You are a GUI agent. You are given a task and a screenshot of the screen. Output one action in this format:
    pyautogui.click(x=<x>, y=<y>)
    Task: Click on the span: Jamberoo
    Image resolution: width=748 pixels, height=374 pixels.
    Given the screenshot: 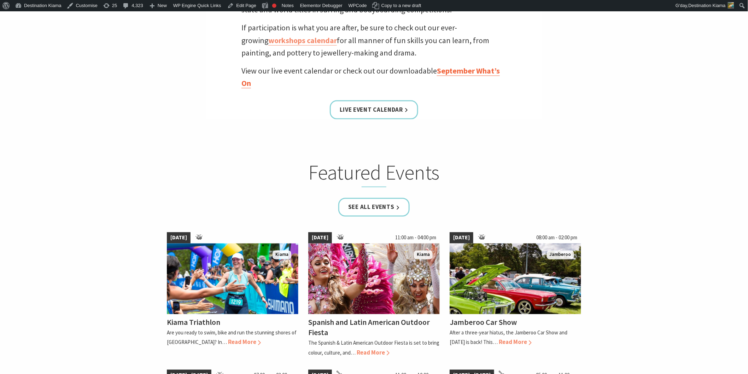 What is the action you would take?
    pyautogui.click(x=561, y=255)
    